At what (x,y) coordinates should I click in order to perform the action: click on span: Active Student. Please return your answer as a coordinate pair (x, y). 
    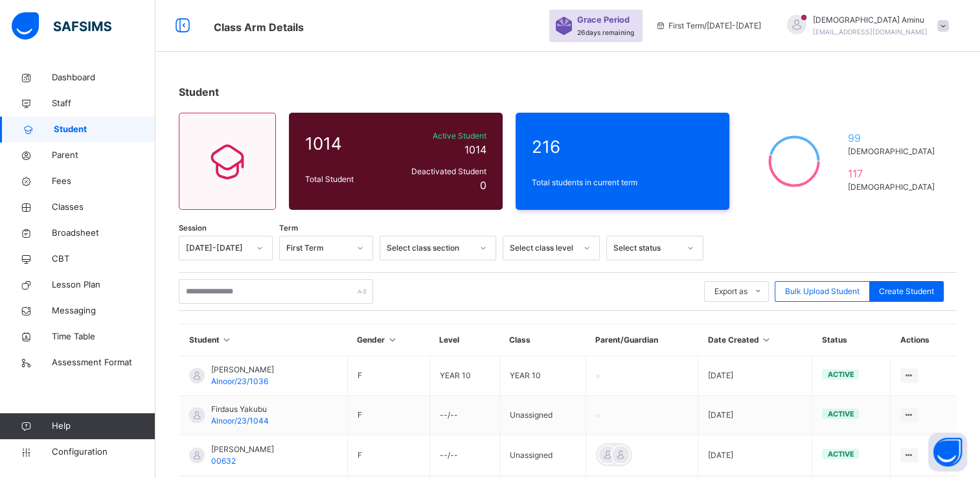
    Looking at the image, I should click on (441, 136).